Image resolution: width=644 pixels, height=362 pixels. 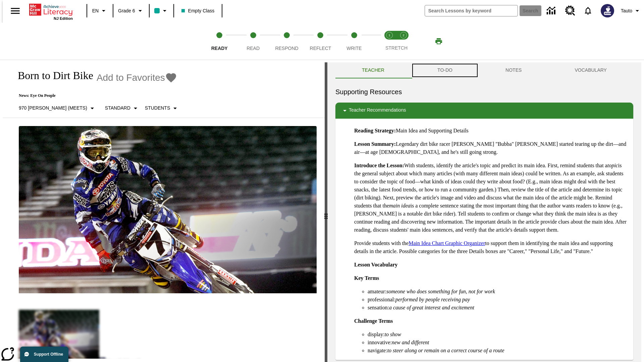 What do you see at coordinates (498, 350) in the screenshot?
I see `li: navigate:` at bounding box center [498, 350].